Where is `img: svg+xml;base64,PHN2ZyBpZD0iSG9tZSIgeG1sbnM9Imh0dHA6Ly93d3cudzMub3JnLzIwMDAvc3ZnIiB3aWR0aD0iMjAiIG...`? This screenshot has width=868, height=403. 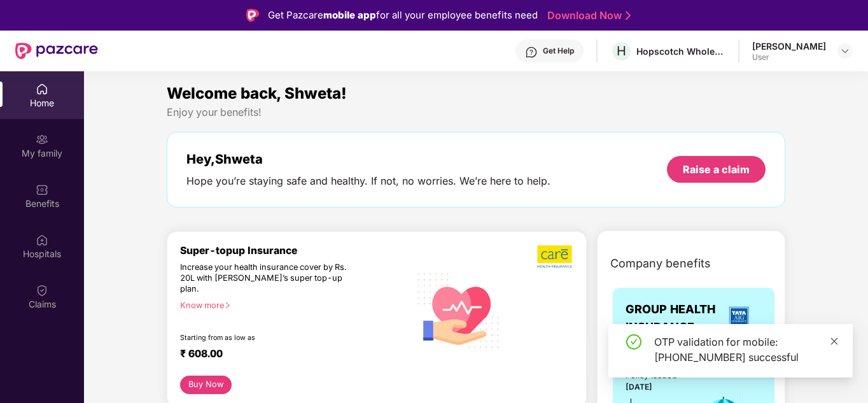
img: svg+xml;base64,PHN2ZyBpZD0iSG9tZSIgeG1sbnM9Imh0dHA6Ly93d3cudzMub3JnLzIwMDAvc3ZnIiB3aWR0aD0iMjAiIG... is located at coordinates (42, 89).